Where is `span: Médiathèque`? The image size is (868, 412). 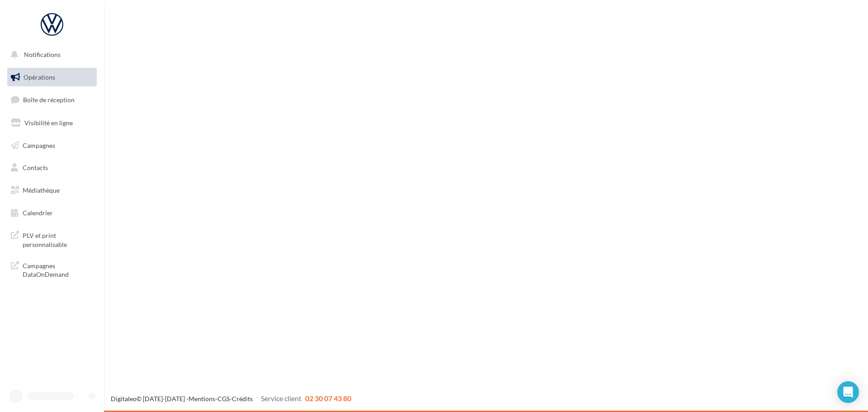
span: Médiathèque is located at coordinates (41, 190).